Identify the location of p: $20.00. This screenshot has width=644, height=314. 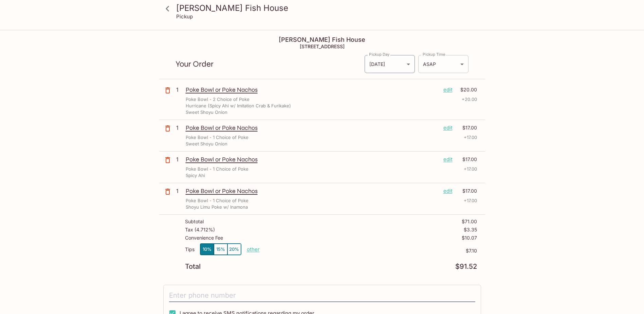
(467, 90).